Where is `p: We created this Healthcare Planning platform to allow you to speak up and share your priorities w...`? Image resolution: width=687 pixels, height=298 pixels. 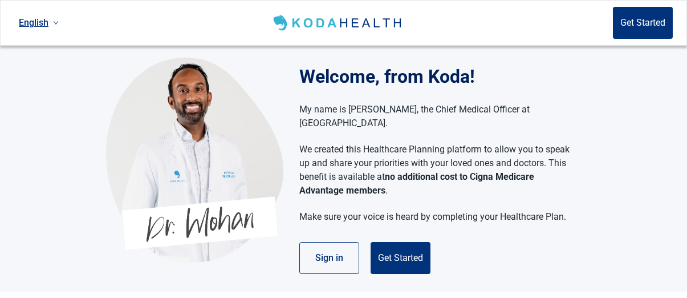
p: We created this Healthcare Planning platform to allow you to speak up and share your priorities w... is located at coordinates (435, 170).